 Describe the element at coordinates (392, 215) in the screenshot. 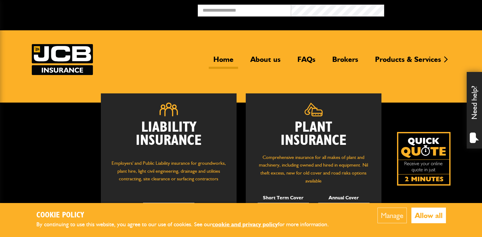

I see `button: Manage` at that location.